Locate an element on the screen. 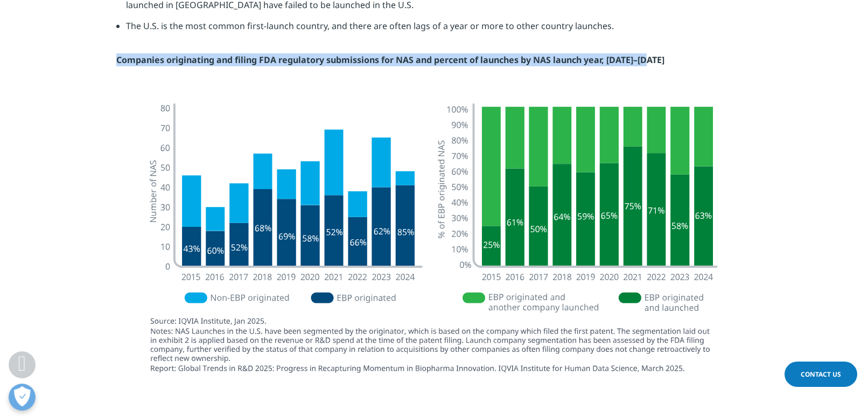 Image resolution: width=868 pixels, height=416 pixels. strong: Companies originating and filing FDA regulatory submissions for NAS and percent of launches by NA... is located at coordinates (391, 60).